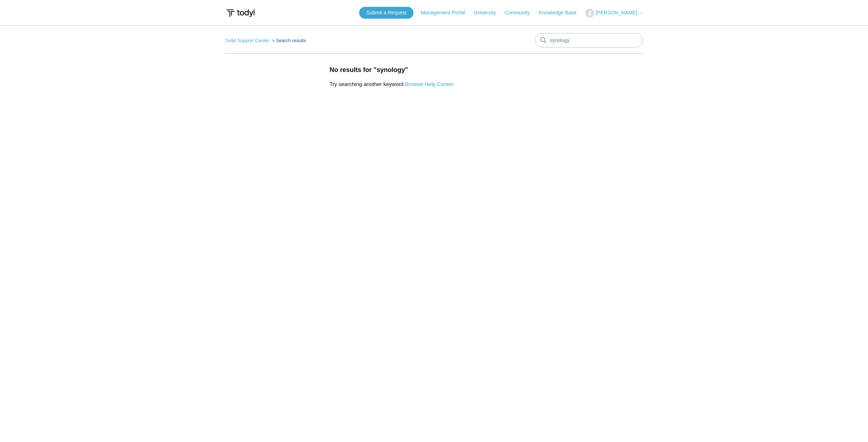 This screenshot has height=442, width=868. Describe the element at coordinates (486, 84) in the screenshot. I see `p: Try searching another keyword.` at that location.